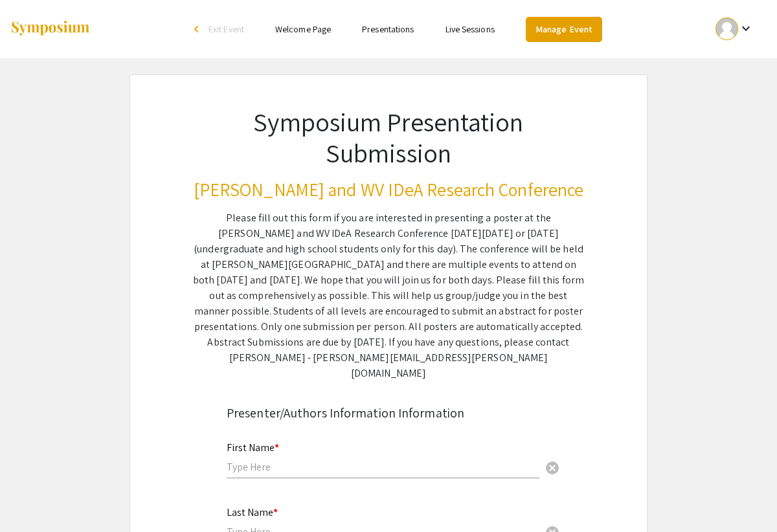 The height and width of the screenshot is (532, 777). What do you see at coordinates (383, 467) in the screenshot?
I see `input: Type Here` at bounding box center [383, 467].